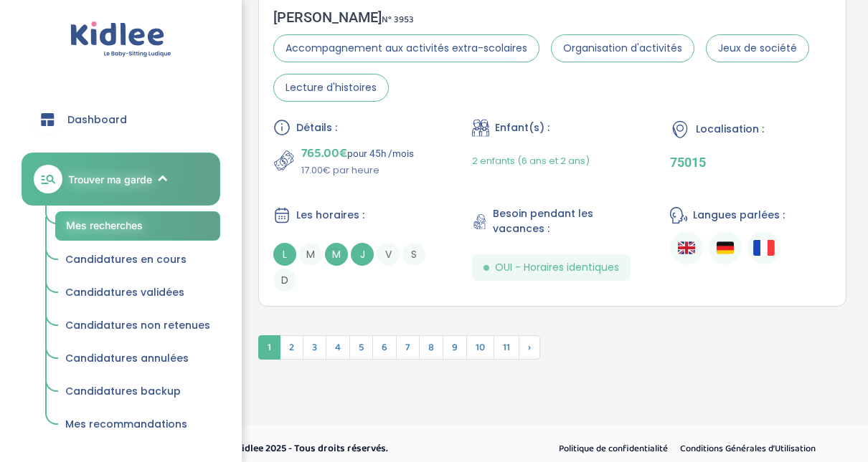 This screenshot has height=462, width=868. What do you see at coordinates (121, 119) in the screenshot?
I see `a: Dashboard` at bounding box center [121, 119].